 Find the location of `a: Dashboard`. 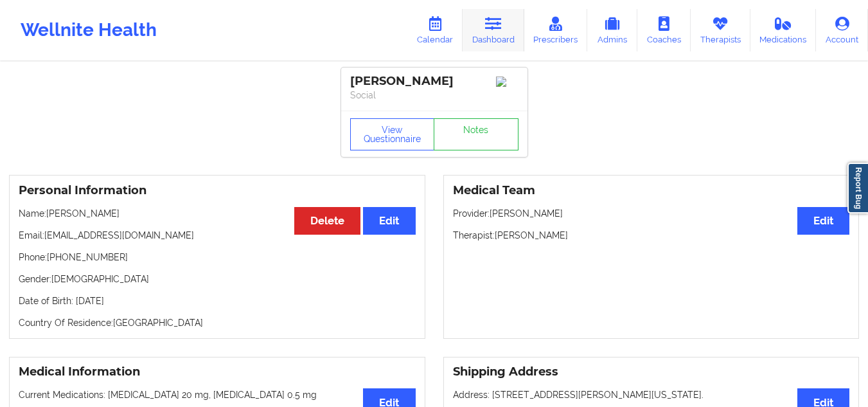

a: Dashboard is located at coordinates (494, 30).